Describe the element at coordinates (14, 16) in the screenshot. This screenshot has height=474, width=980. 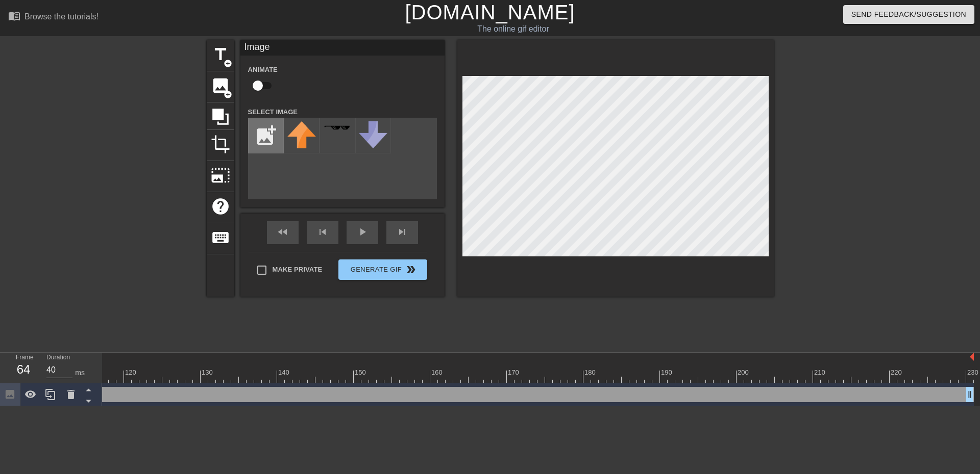
I see `span: menu_book` at that location.